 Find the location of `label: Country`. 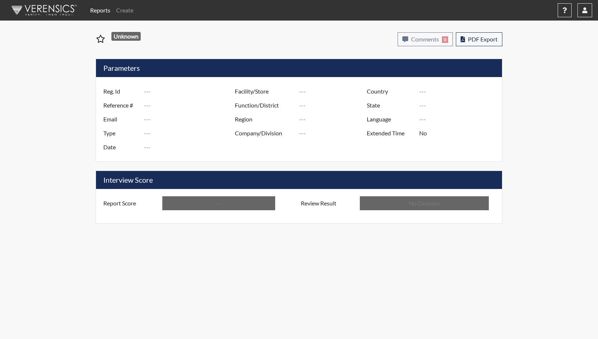

label: Country is located at coordinates (391, 91).